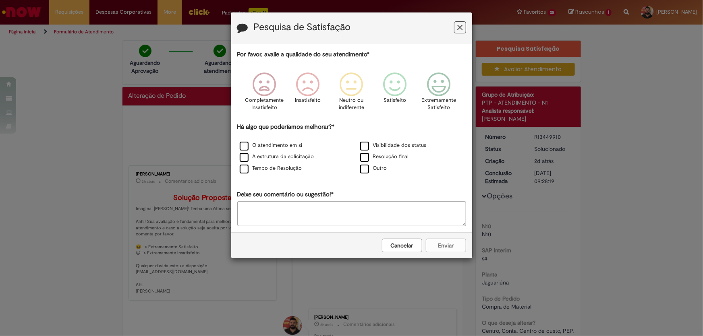 Image resolution: width=703 pixels, height=336 pixels. Describe the element at coordinates (395, 94) in the screenshot. I see `div: Satisfeito` at that location.